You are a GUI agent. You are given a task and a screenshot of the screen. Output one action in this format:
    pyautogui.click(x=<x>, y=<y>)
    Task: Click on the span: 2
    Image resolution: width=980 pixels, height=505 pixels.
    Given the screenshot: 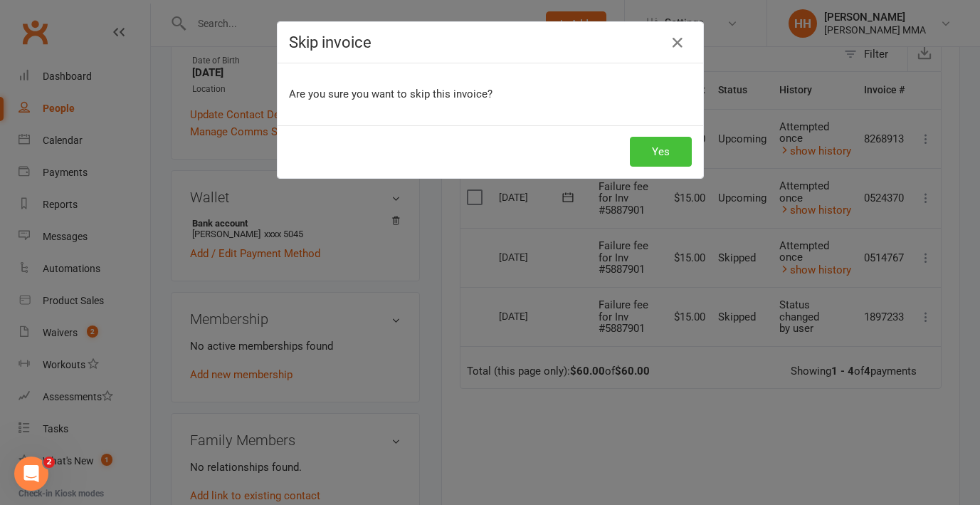 What is the action you would take?
    pyautogui.click(x=49, y=462)
    